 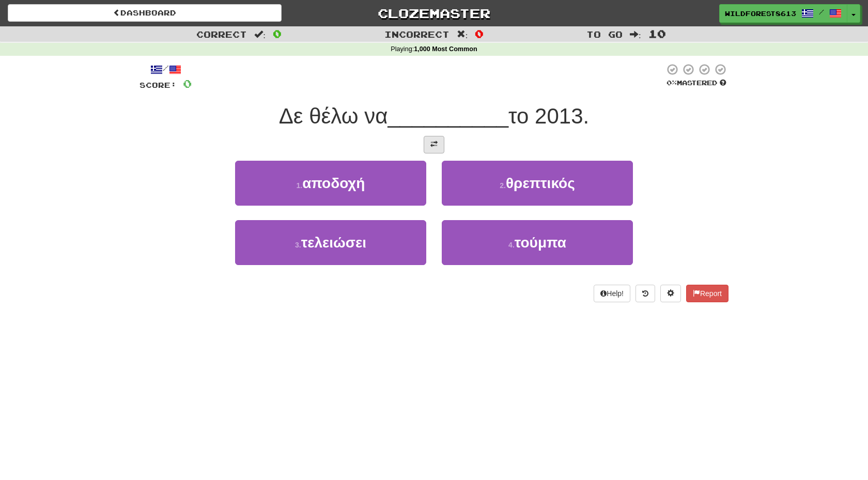 What do you see at coordinates (657, 34) in the screenshot?
I see `span: 10` at bounding box center [657, 34].